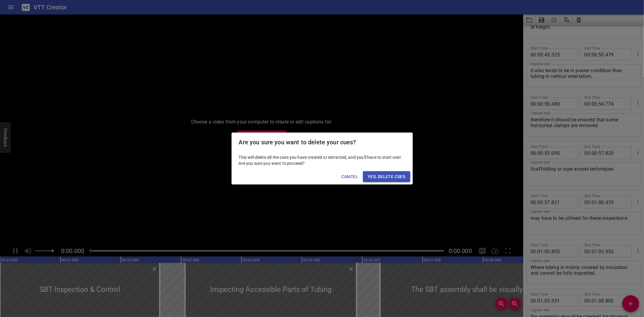 Image resolution: width=644 pixels, height=317 pixels. Describe the element at coordinates (350, 177) in the screenshot. I see `span: Cancel` at that location.